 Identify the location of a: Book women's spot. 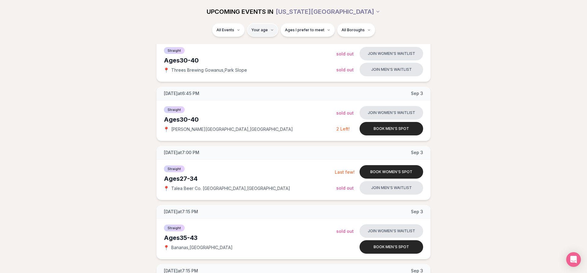
(392, 172).